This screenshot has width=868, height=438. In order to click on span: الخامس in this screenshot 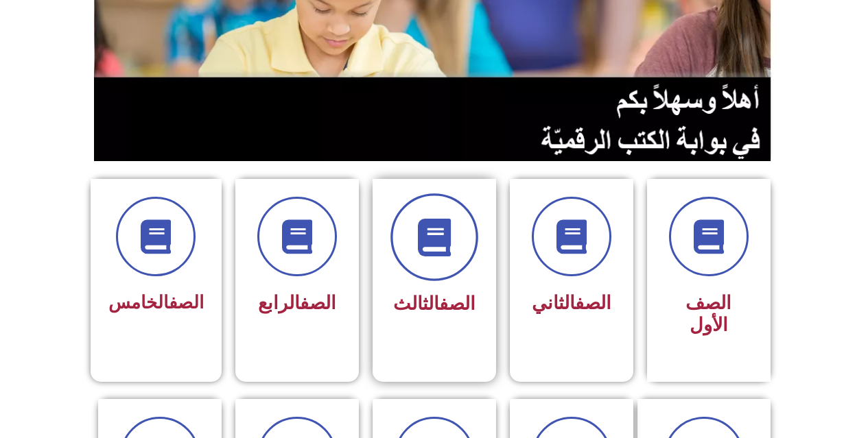, I will do `click(156, 303)`.